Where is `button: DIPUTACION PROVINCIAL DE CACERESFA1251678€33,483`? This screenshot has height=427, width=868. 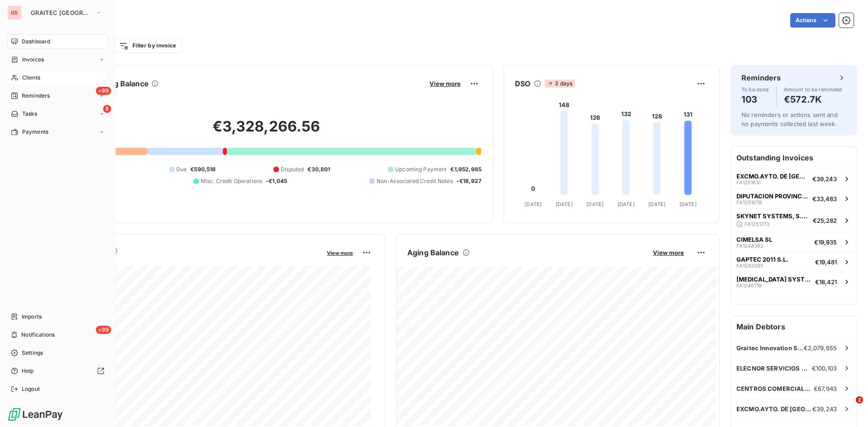
button: DIPUTACION PROVINCIAL DE CACERESFA1251678€33,483 is located at coordinates (794, 198).